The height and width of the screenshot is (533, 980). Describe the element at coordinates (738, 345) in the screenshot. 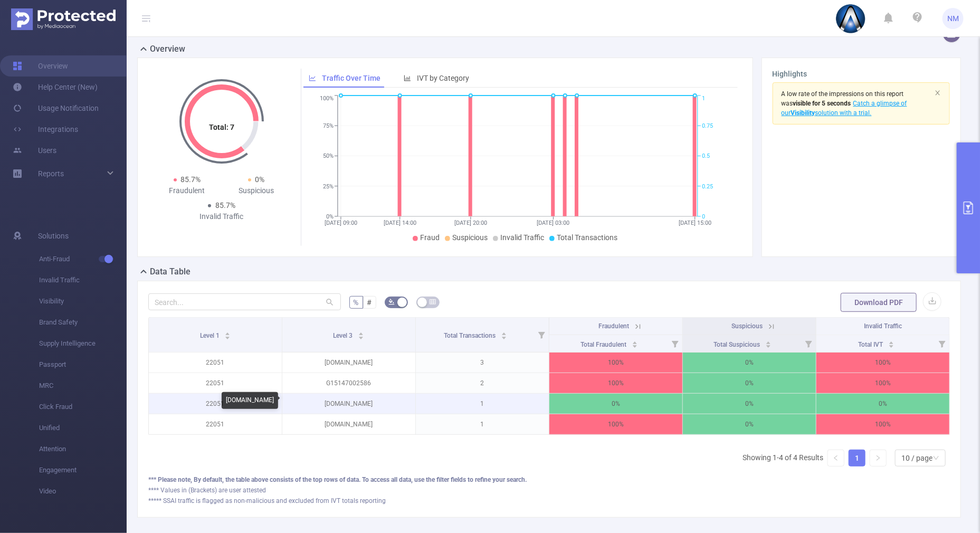

I see `span: Total Suspicious` at that location.